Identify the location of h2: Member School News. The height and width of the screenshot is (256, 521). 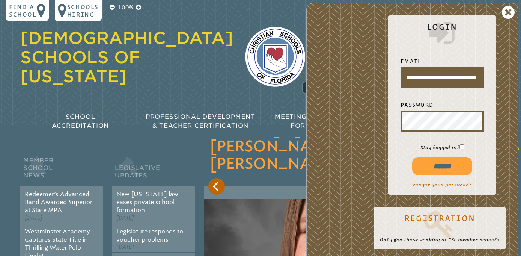
(62, 170).